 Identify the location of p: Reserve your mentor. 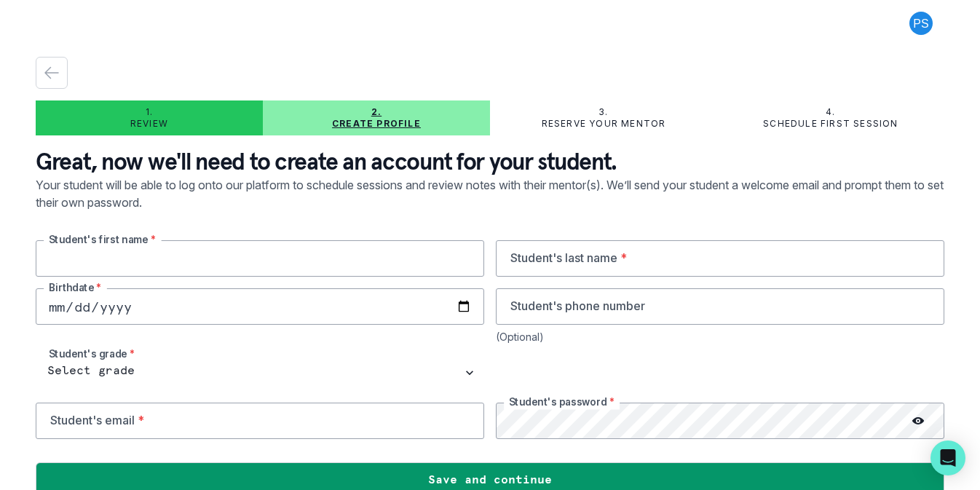
(604, 123).